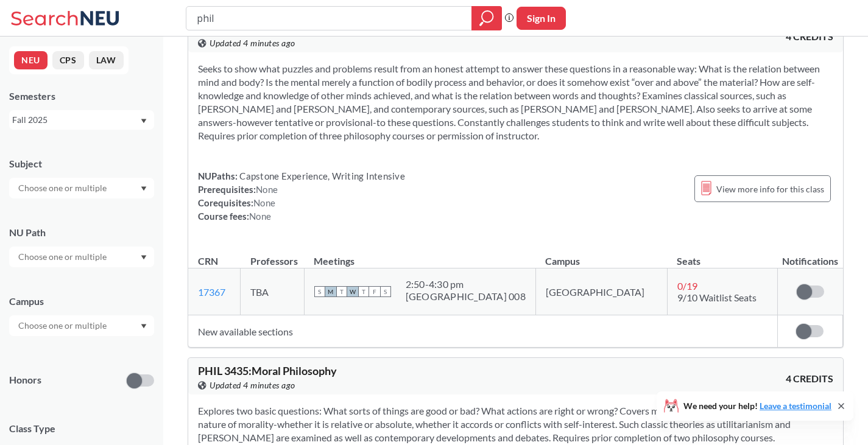 This screenshot has width=868, height=445. Describe the element at coordinates (601, 255) in the screenshot. I see `th: Campus` at that location.